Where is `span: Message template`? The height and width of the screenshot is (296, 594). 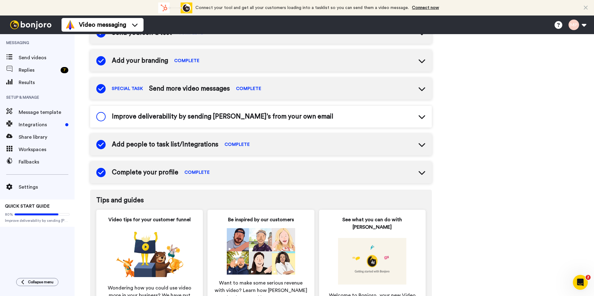
span: Message template is located at coordinates (47, 112).